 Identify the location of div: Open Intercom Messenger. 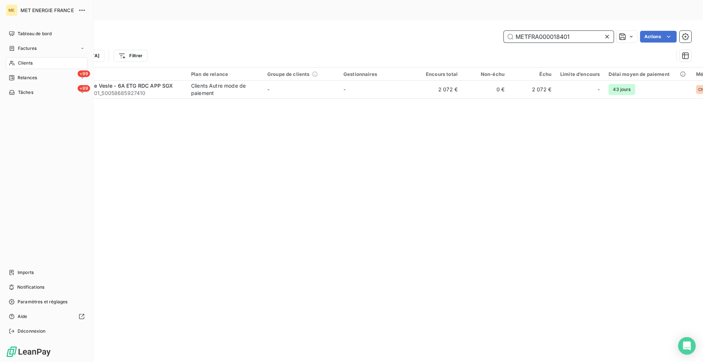
(687, 345).